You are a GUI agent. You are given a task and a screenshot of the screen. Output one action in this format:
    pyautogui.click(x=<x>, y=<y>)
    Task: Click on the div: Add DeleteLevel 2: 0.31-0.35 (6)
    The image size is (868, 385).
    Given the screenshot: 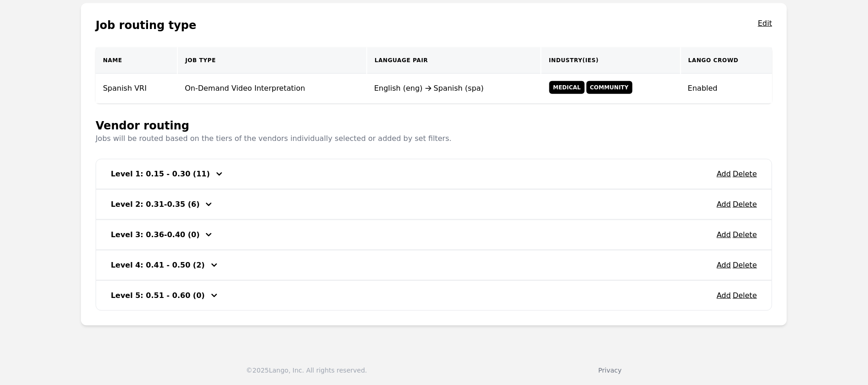 What is the action you would take?
    pyautogui.click(x=434, y=204)
    